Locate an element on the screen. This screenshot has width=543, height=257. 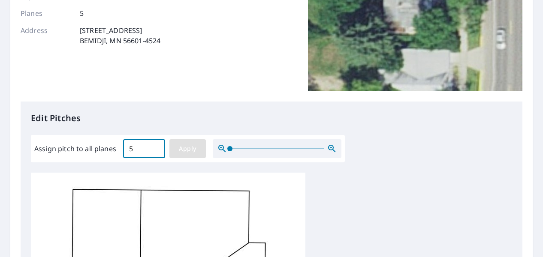
span: Apply is located at coordinates (188, 149).